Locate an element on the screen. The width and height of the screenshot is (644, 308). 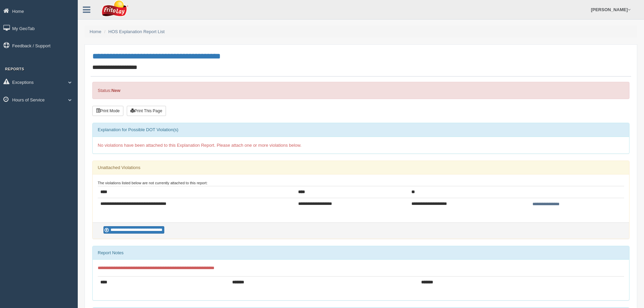
button: Print This Page is located at coordinates (147, 111).